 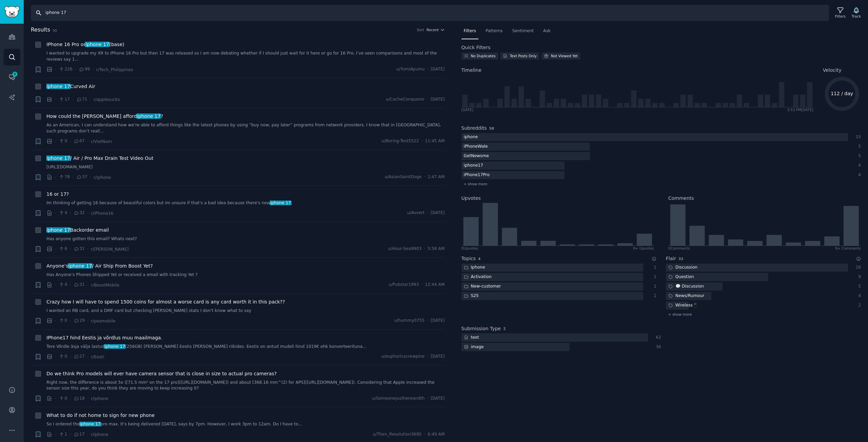 I want to click on span: r/VietNam, so click(x=102, y=142).